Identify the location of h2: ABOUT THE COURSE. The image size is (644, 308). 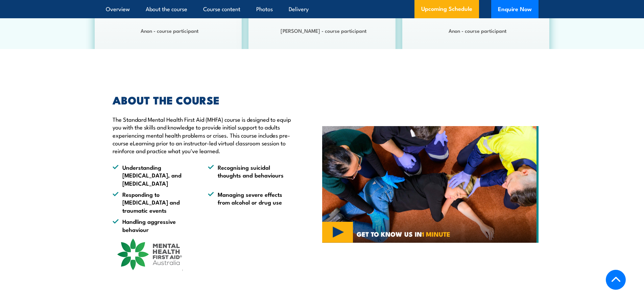
(202, 100).